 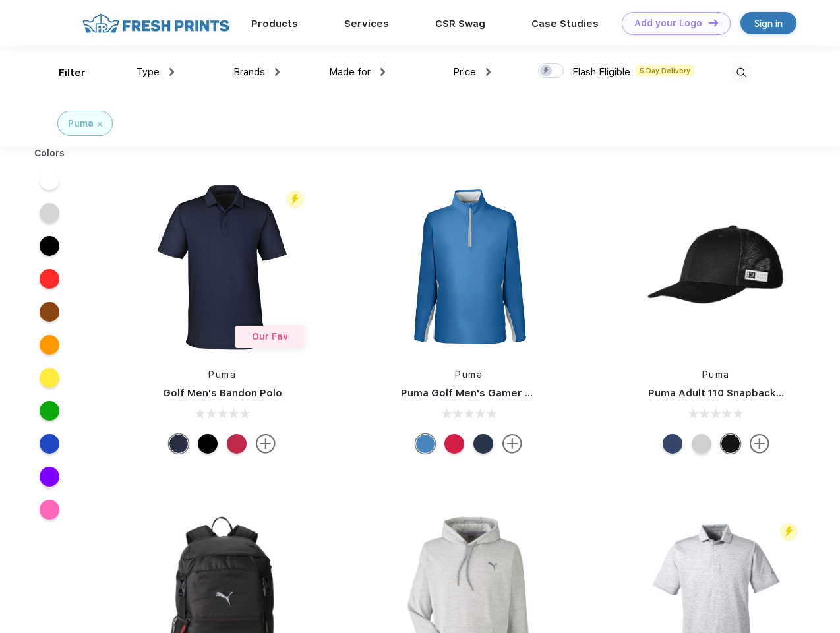 I want to click on img: DT, so click(x=714, y=23).